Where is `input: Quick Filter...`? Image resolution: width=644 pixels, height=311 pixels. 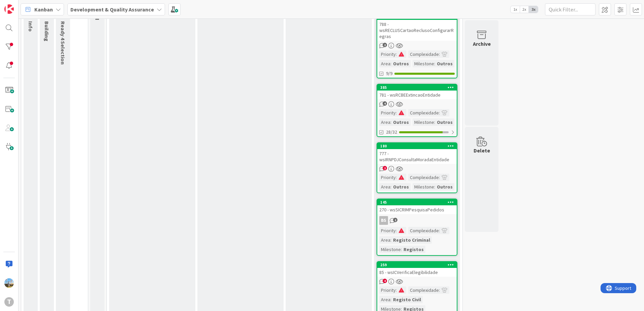 input: Quick Filter... is located at coordinates (571, 9).